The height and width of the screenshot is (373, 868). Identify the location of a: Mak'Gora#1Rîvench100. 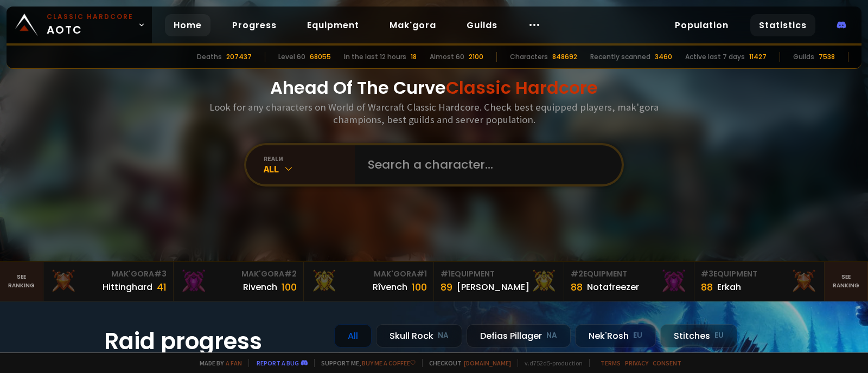
(369, 281).